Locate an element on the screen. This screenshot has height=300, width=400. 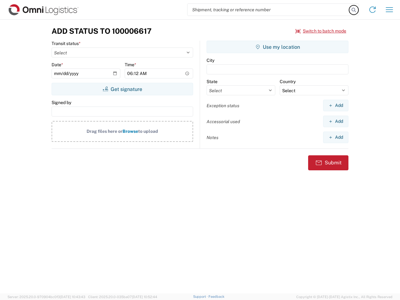
span: to upload is located at coordinates (148, 131).